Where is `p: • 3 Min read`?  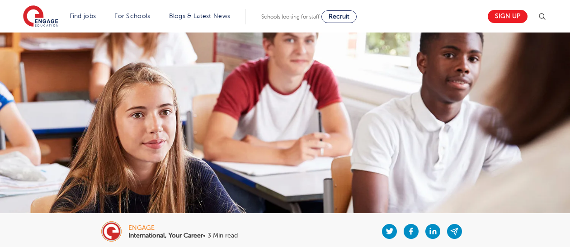
p: • 3 Min read is located at coordinates (183, 236).